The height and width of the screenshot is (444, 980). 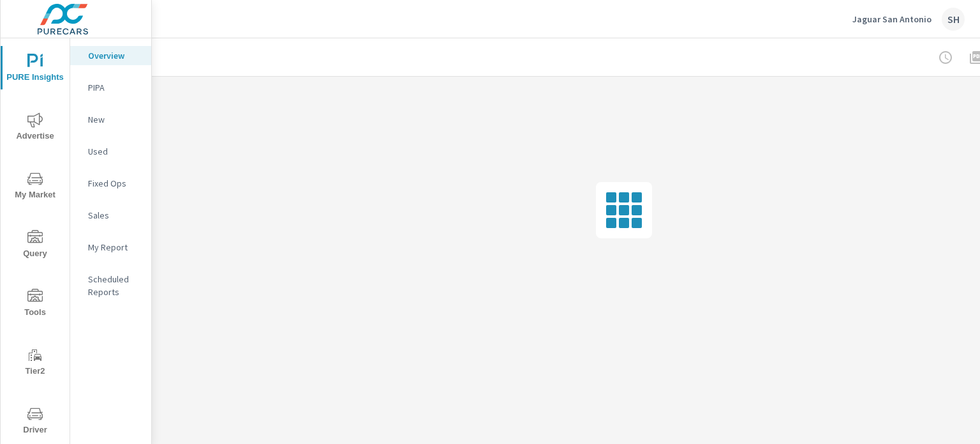 What do you see at coordinates (114, 215) in the screenshot?
I see `p: Sales` at bounding box center [114, 215].